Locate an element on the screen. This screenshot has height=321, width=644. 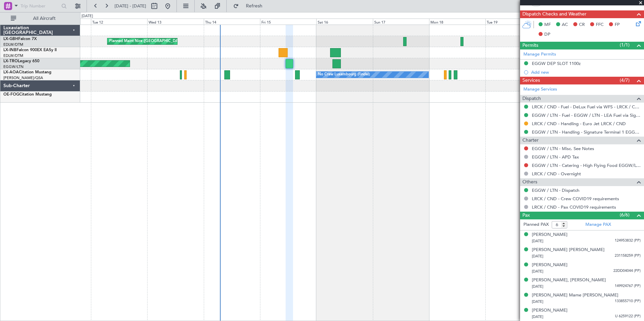
span: FFC is located at coordinates (599, 25).